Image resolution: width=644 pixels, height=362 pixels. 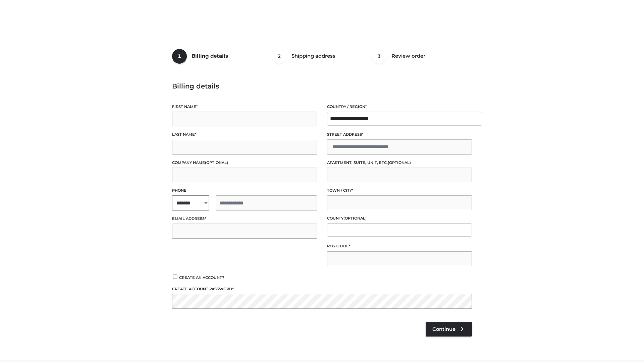 I want to click on span: Shipping address, so click(x=313, y=56).